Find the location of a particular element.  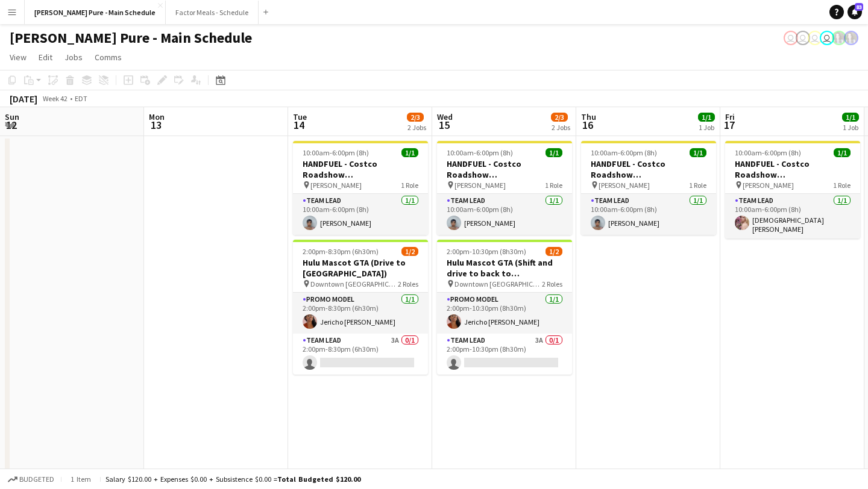

span: Mon is located at coordinates (157, 117).